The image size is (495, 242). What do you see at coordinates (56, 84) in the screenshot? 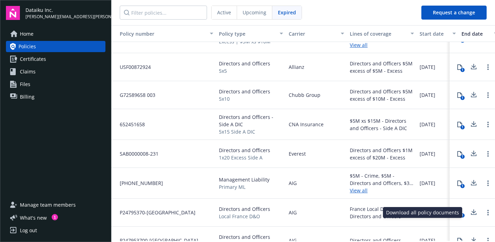
I see `a: Files` at bounding box center [56, 84].